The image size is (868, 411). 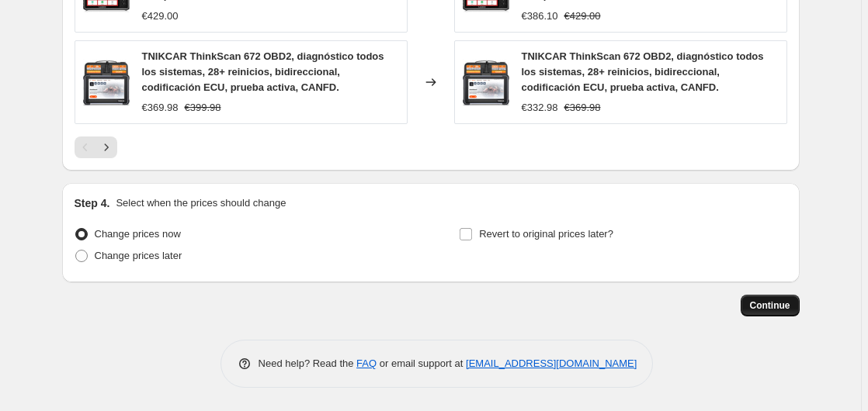 I want to click on button: Next, so click(x=107, y=147).